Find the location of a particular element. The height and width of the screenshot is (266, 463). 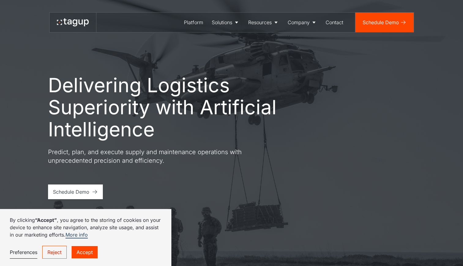

div: Platform is located at coordinates (193, 22).